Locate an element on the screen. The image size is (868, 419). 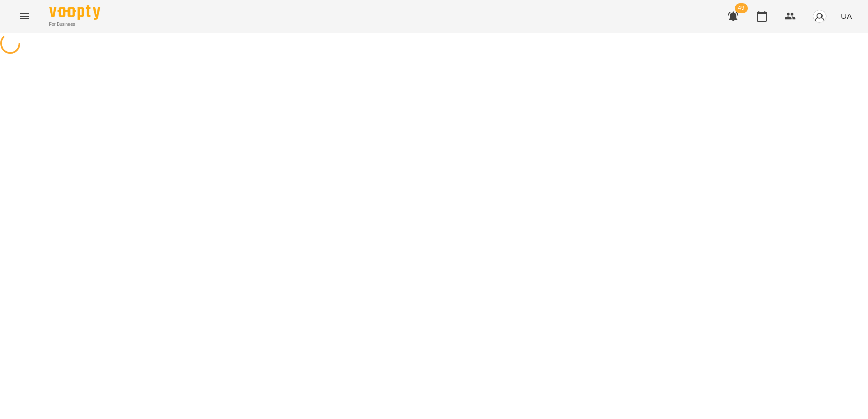
span: For Business is located at coordinates (75, 24).